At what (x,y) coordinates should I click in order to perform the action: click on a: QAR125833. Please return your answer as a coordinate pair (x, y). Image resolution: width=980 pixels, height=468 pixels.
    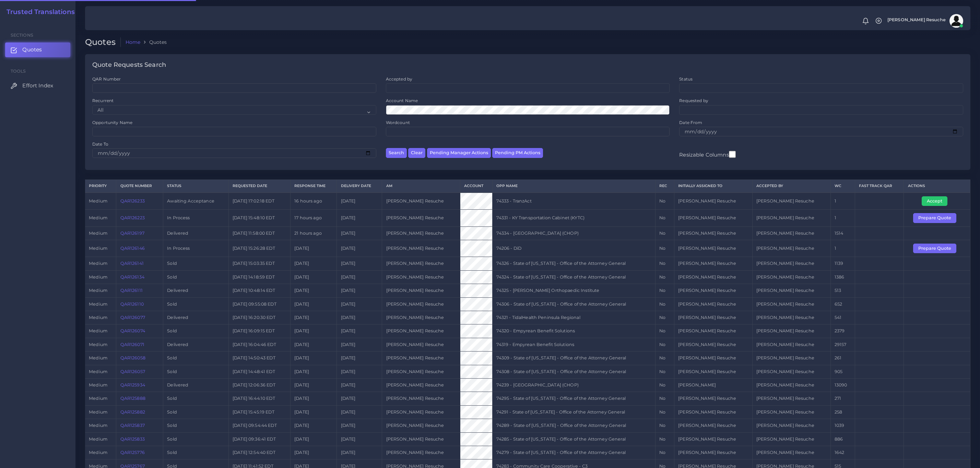
    Looking at the image, I should click on (133, 439).